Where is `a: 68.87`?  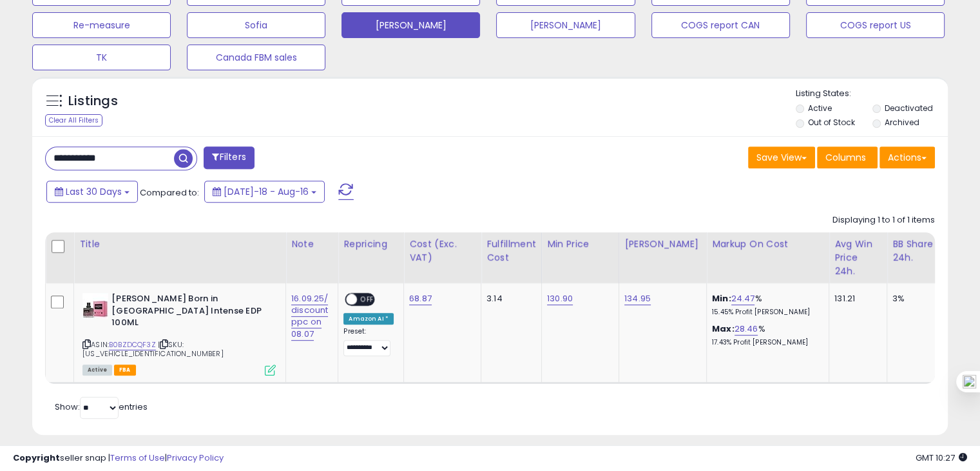 a: 68.87 is located at coordinates (420, 299).